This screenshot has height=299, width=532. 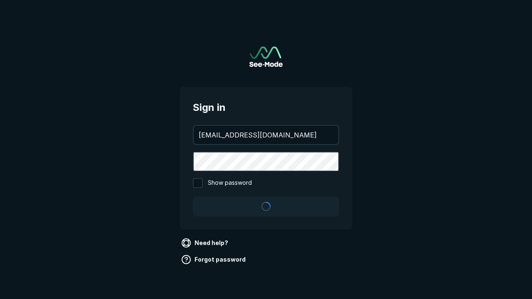 I want to click on a: Forgot password, so click(x=214, y=260).